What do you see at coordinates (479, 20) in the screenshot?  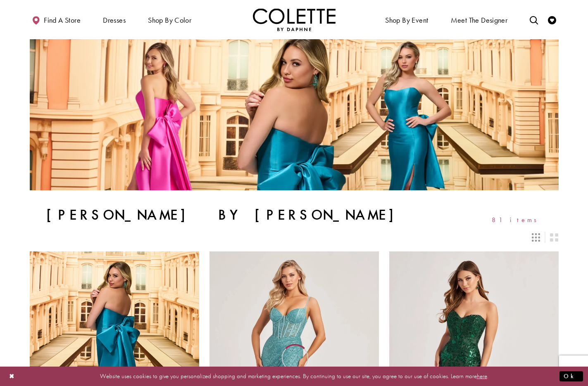 I see `span: Meet the designer` at bounding box center [479, 20].